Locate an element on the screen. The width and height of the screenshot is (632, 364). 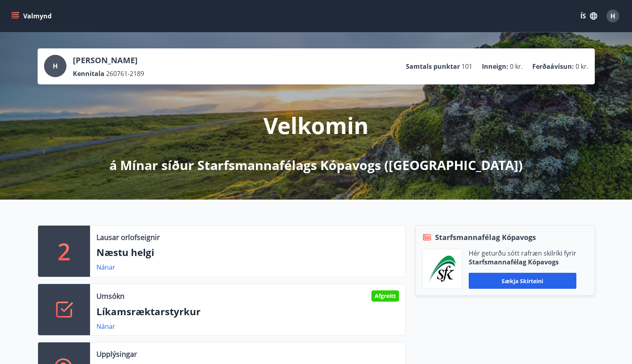
p: Ferðaávísun : is located at coordinates (553, 66).